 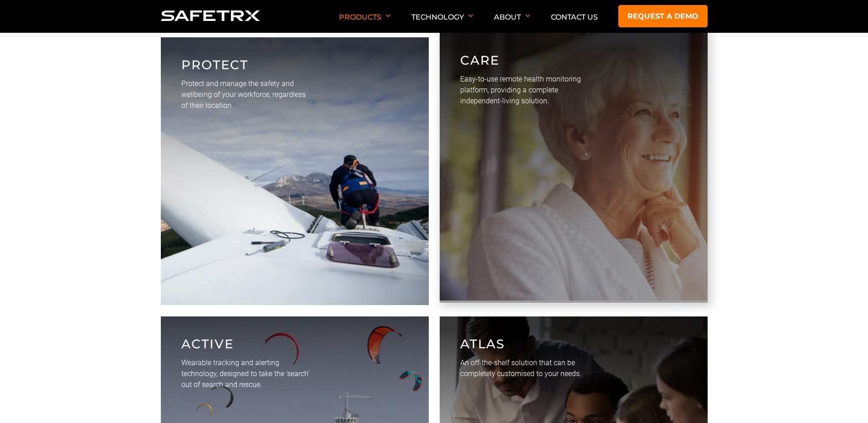 I want to click on p: I agree to allow 8 West Consulting to store and process my personal data., so click(x=108, y=196).